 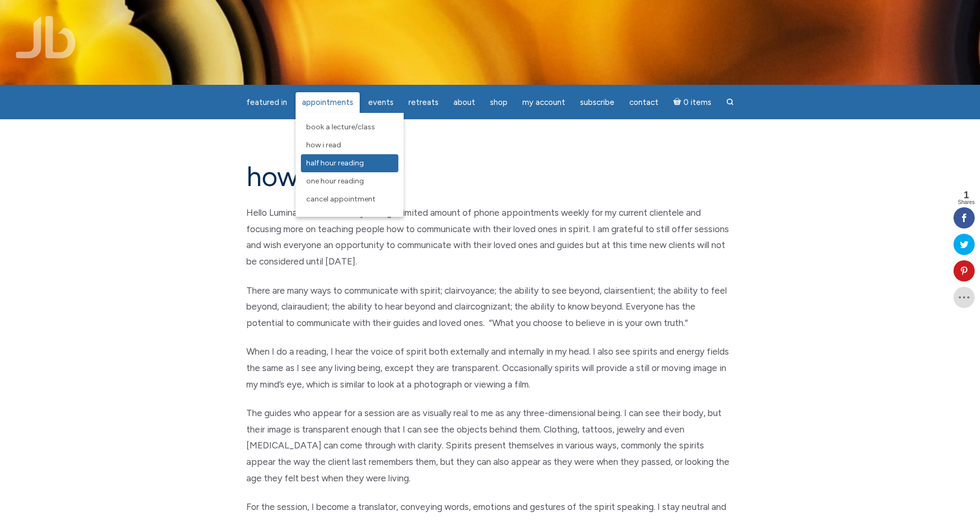 I want to click on span: Retreats, so click(x=423, y=102).